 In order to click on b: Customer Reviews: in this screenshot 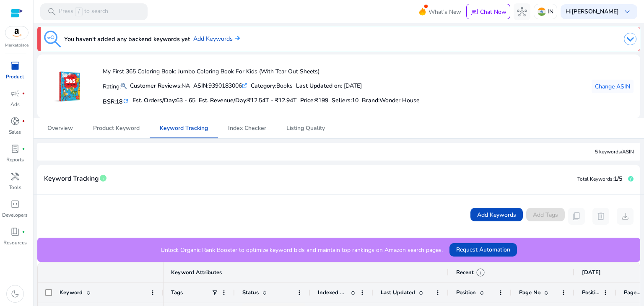, I will do `click(155, 85)`.